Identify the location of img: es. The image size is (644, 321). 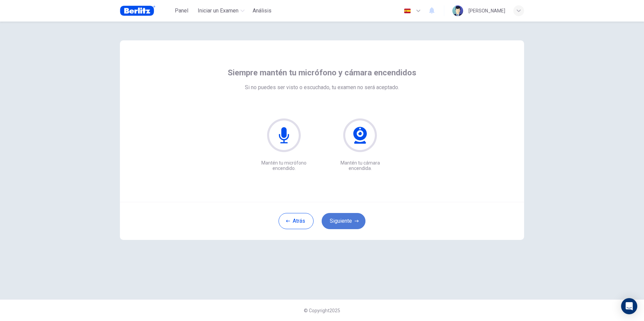
(407, 11).